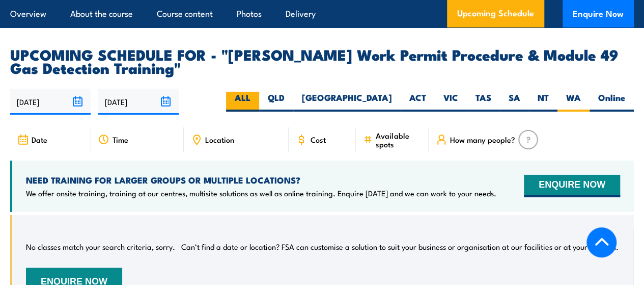 The width and height of the screenshot is (644, 285). Describe the element at coordinates (483, 101) in the screenshot. I see `label: TAS` at that location.